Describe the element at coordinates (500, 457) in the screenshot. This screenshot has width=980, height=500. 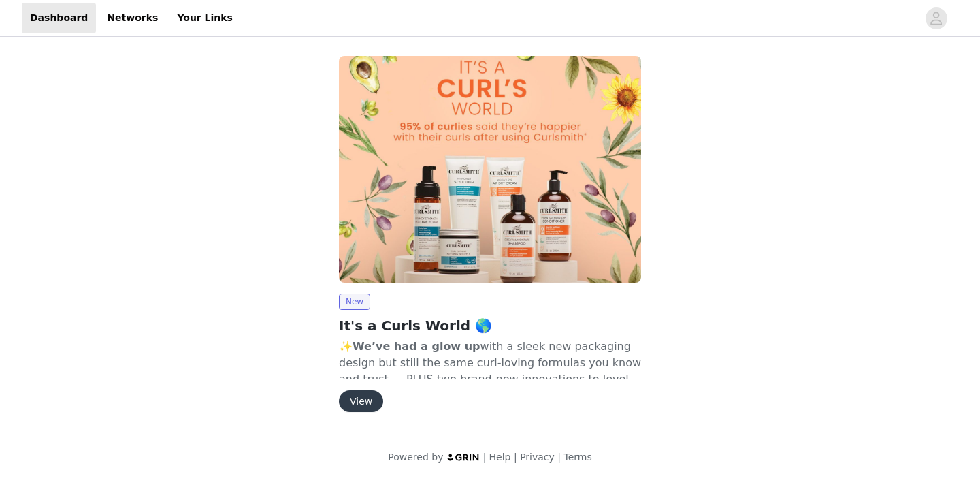
I see `a: Help` at that location.